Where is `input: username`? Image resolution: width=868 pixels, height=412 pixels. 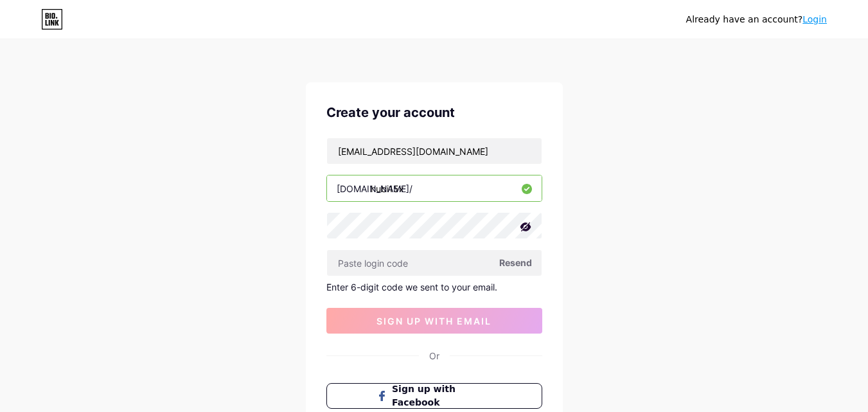
input: username is located at coordinates (434, 188).